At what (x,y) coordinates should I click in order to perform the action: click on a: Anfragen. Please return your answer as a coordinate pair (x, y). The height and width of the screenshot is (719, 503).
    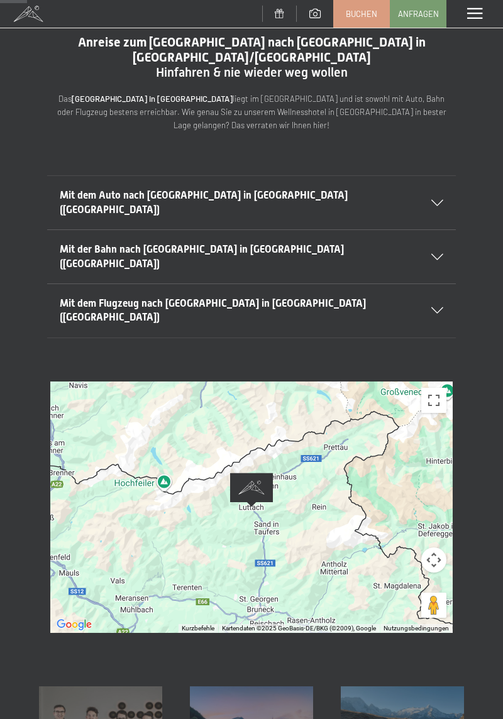
    Looking at the image, I should click on (418, 14).